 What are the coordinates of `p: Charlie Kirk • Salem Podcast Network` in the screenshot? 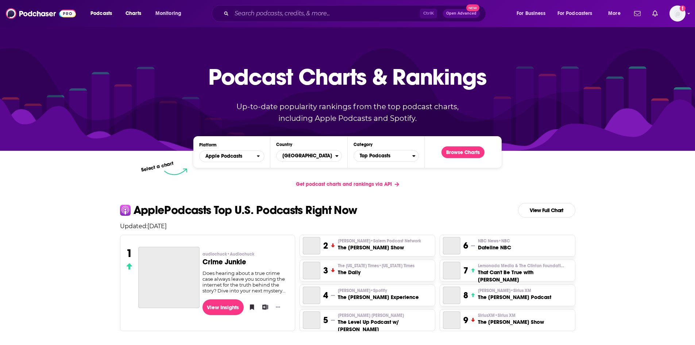 It's located at (379, 241).